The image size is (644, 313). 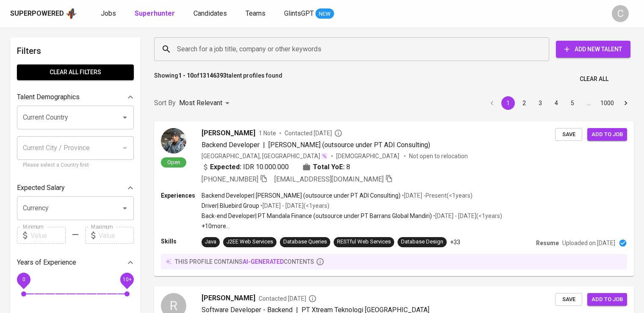 I want to click on div: Database Queries, so click(x=305, y=242).